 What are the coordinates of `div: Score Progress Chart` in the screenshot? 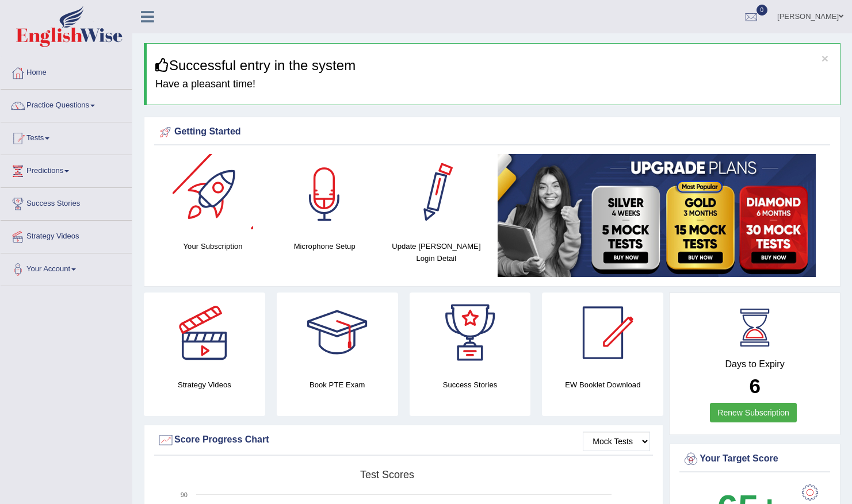 It's located at (404, 440).